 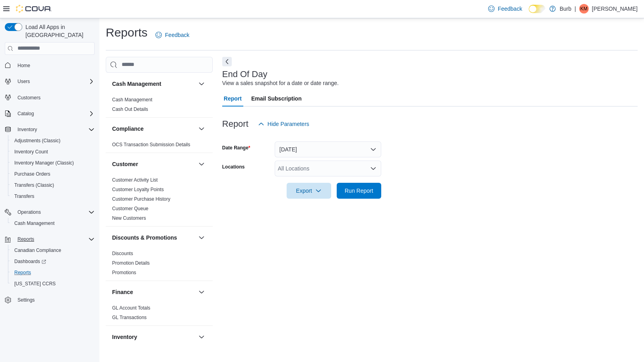 I want to click on span: GL Transactions, so click(x=129, y=318).